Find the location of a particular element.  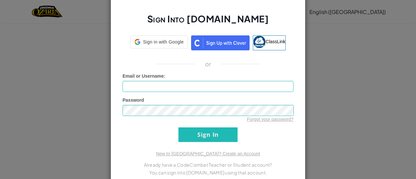

a: Sign in with Google is located at coordinates (159, 43).